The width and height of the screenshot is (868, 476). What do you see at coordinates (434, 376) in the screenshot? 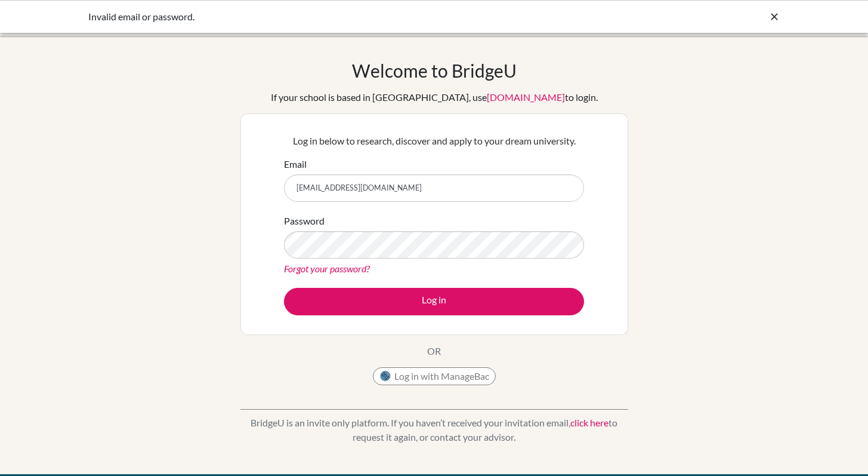
I see `button: Log in with ManageBac` at bounding box center [434, 376].